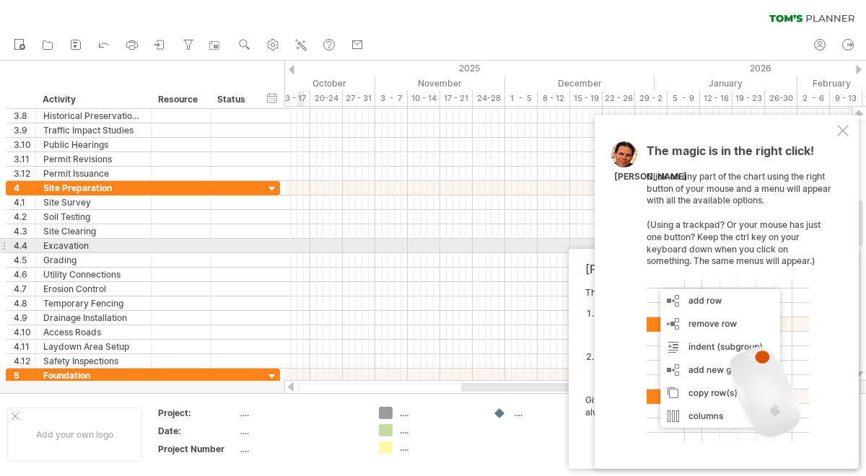 Image resolution: width=866 pixels, height=476 pixels. What do you see at coordinates (93, 116) in the screenshot?
I see `div: Historical Preservation Approval` at bounding box center [93, 116].